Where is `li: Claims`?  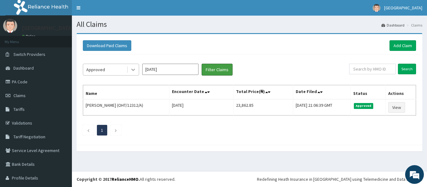
li: Claims is located at coordinates (414, 25).